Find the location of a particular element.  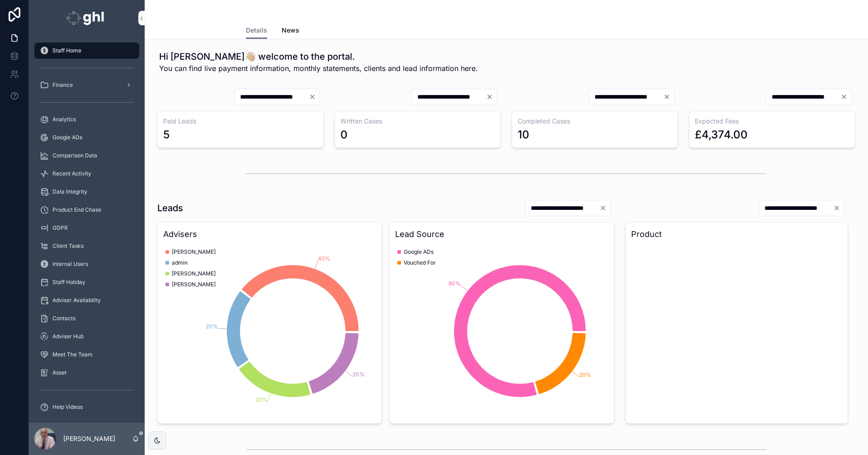

tspan: 40% is located at coordinates (324, 258).